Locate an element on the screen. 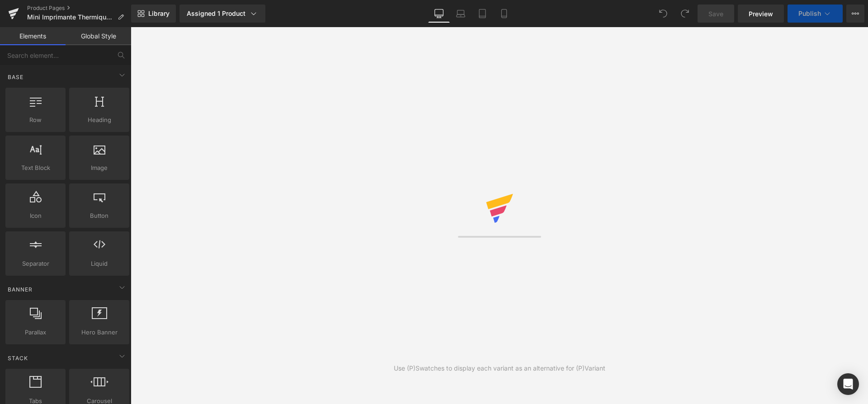 This screenshot has height=404, width=868. span: Preview is located at coordinates (761, 14).